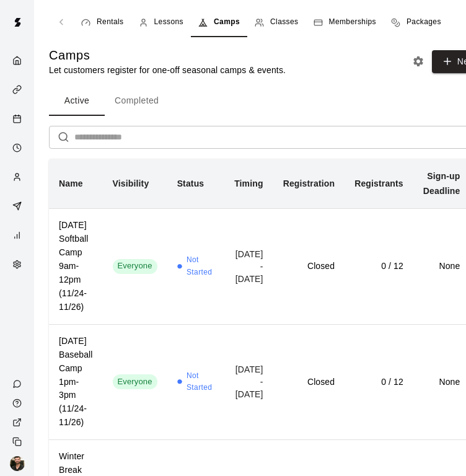 The height and width of the screenshot is (476, 466). Describe the element at coordinates (379, 183) in the screenshot. I see `b: Registrants` at that location.